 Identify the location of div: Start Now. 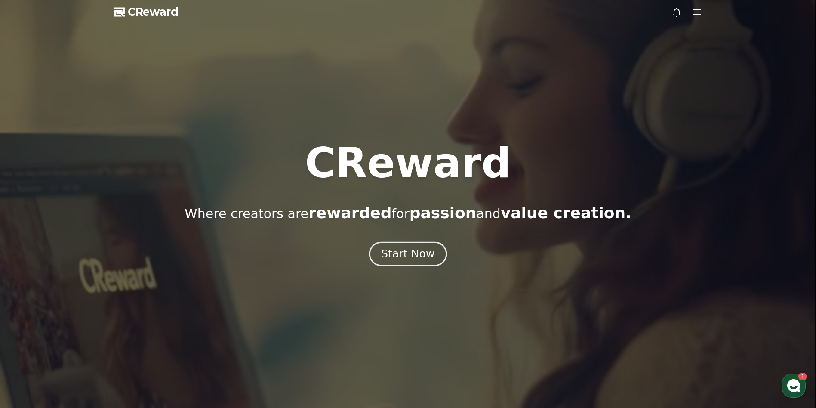
(408, 254).